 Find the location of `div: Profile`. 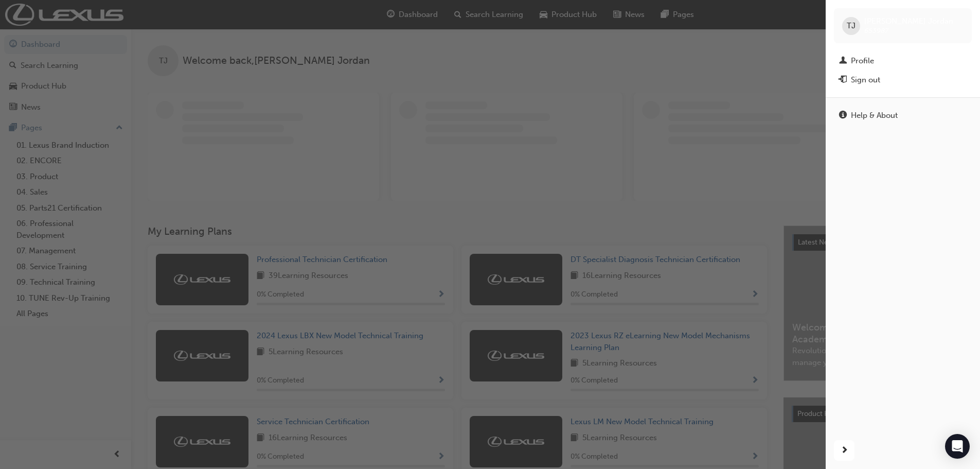

div: Profile is located at coordinates (863, 61).